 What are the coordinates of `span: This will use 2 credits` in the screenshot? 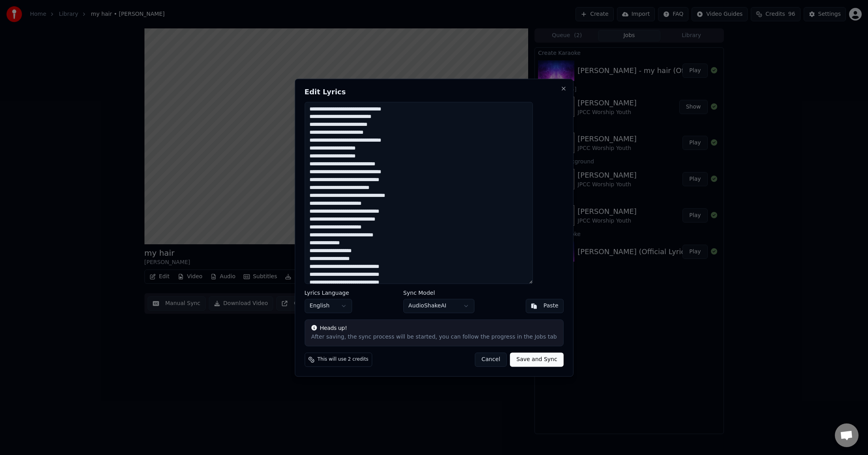 It's located at (342, 360).